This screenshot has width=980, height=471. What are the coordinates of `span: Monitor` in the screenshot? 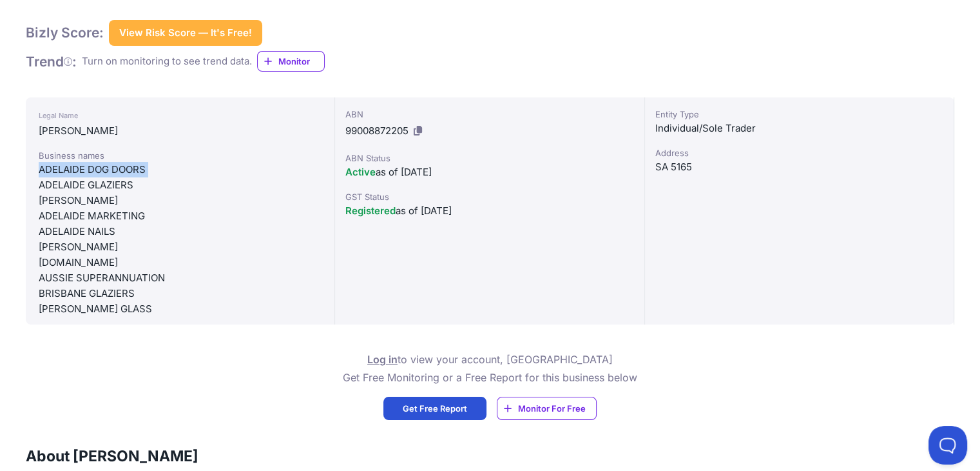 It's located at (301, 61).